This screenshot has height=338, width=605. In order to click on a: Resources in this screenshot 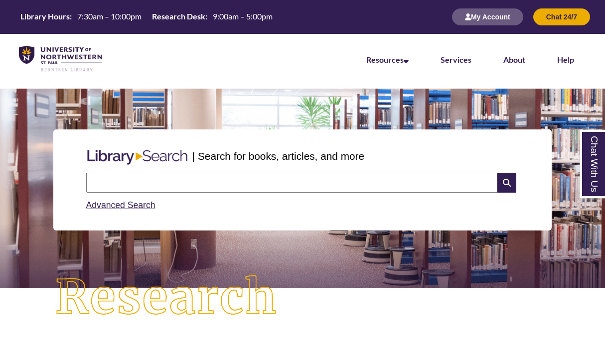, I will do `click(387, 59)`.